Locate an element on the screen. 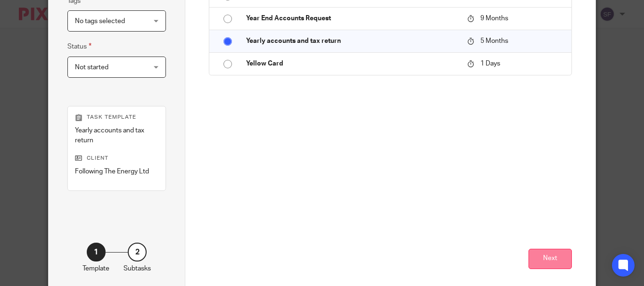 This screenshot has width=644, height=286. p: Year End Accounts Request is located at coordinates (351, 18).